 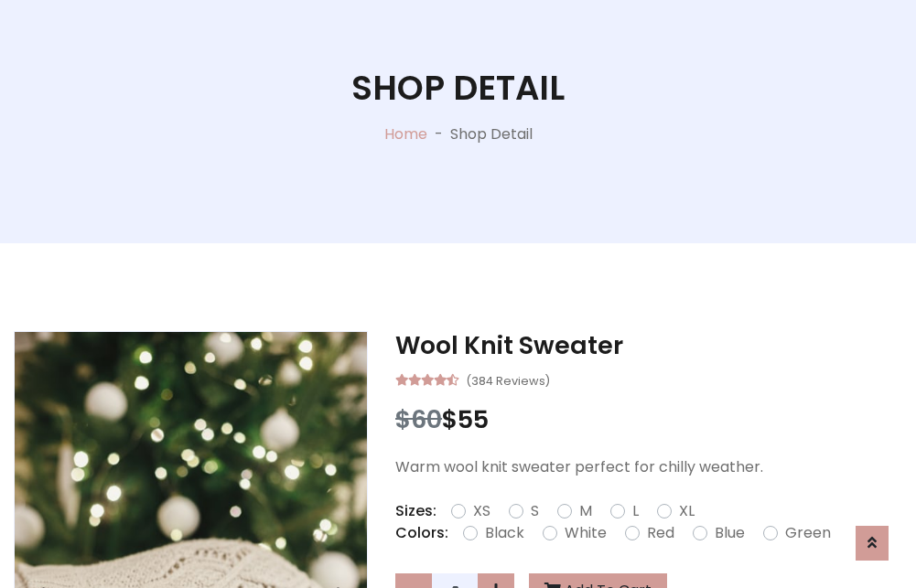 I want to click on label: L, so click(x=635, y=511).